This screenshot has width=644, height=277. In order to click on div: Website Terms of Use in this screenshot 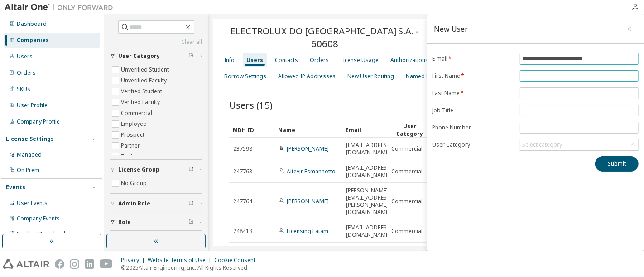, I will do `click(181, 261)`.